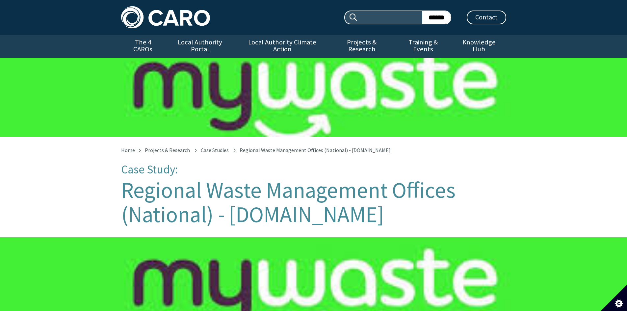 The height and width of the screenshot is (311, 627). What do you see at coordinates (166, 17) in the screenshot?
I see `img: Caro logo` at bounding box center [166, 17].